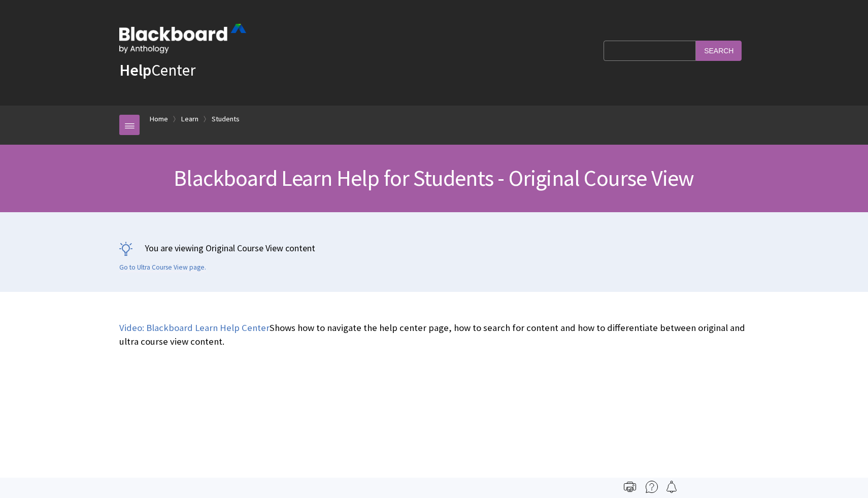 The image size is (868, 498). I want to click on img: Blackboard by Anthology, so click(183, 39).